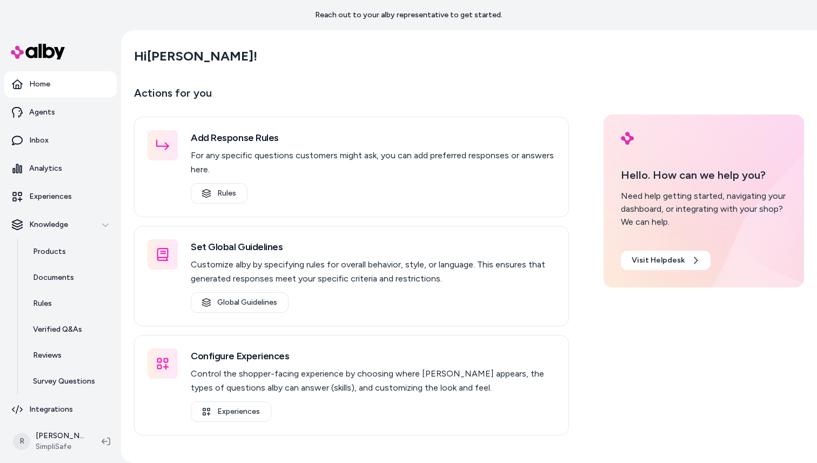 Image resolution: width=817 pixels, height=463 pixels. I want to click on p: Knowledge, so click(49, 225).